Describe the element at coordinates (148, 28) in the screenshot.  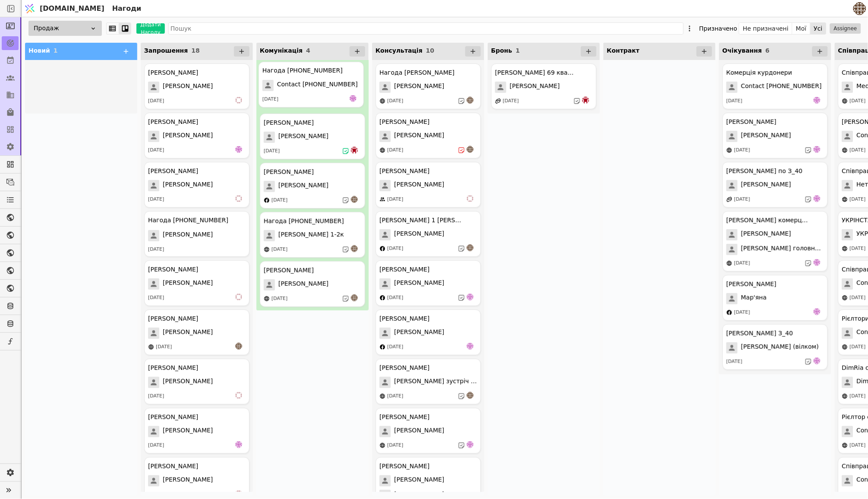
I see `a: Додати Нагоду` at that location.